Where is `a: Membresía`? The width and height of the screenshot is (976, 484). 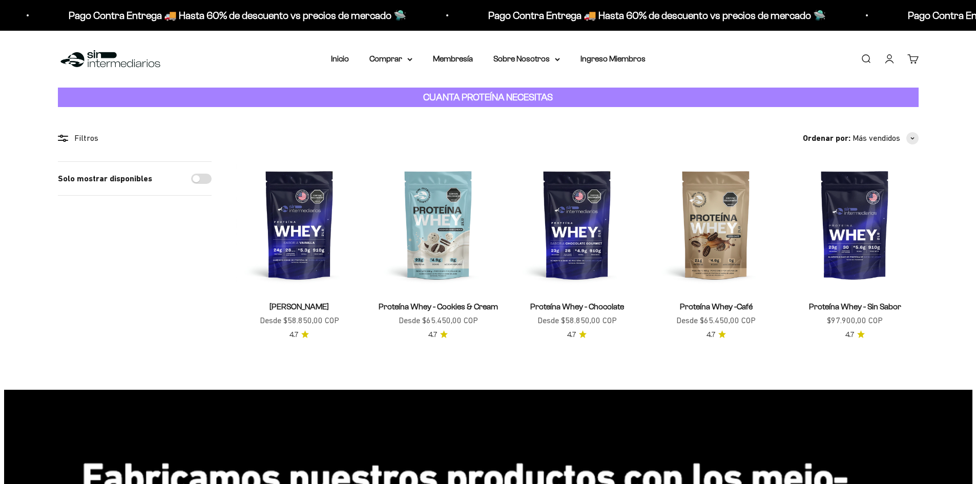
a: Membresía is located at coordinates (453, 58).